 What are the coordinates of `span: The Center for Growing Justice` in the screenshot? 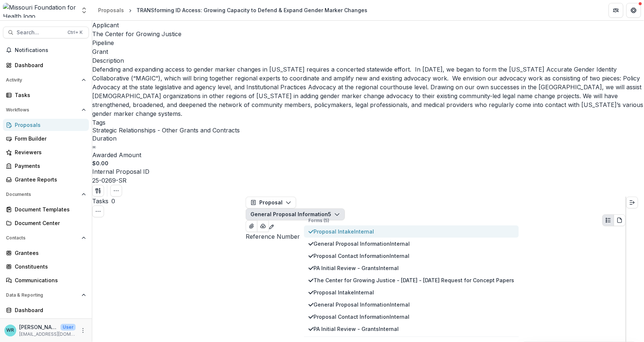 It's located at (137, 34).